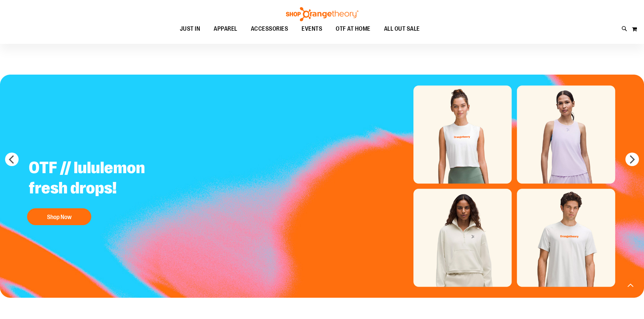 This screenshot has width=644, height=319. Describe the element at coordinates (12, 159) in the screenshot. I see `button: prev` at that location.